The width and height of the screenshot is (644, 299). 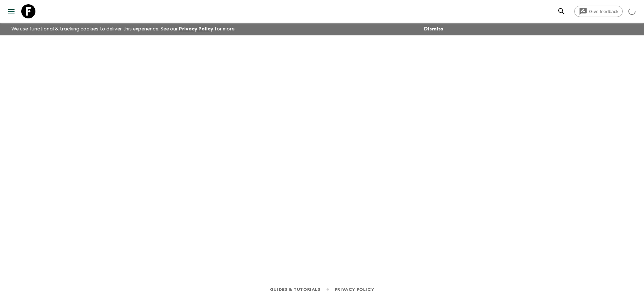 What do you see at coordinates (295, 289) in the screenshot?
I see `a: Guides & Tutorials` at bounding box center [295, 289].